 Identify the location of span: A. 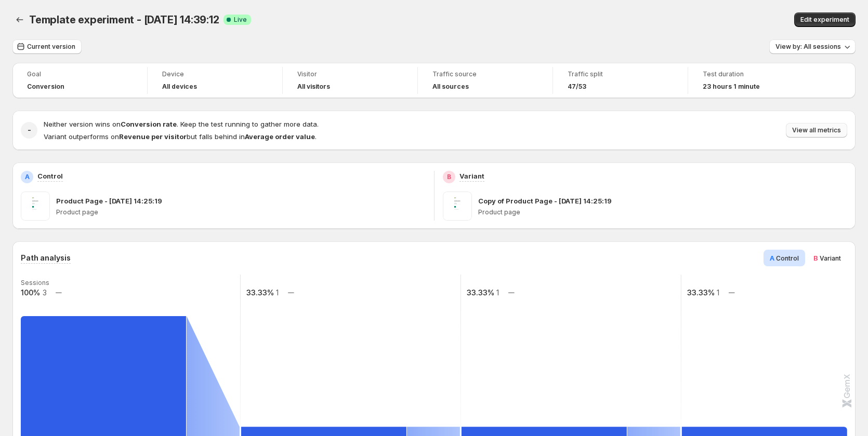
(772, 258).